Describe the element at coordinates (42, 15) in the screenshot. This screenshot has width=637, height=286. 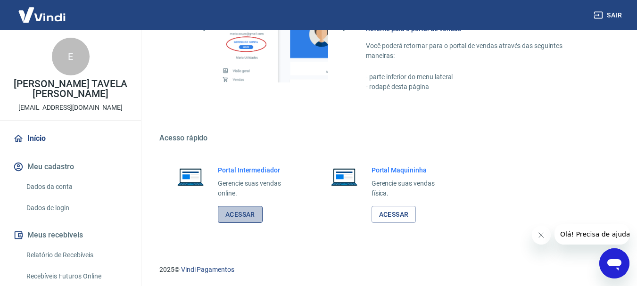
I see `img: Vindi` at that location.